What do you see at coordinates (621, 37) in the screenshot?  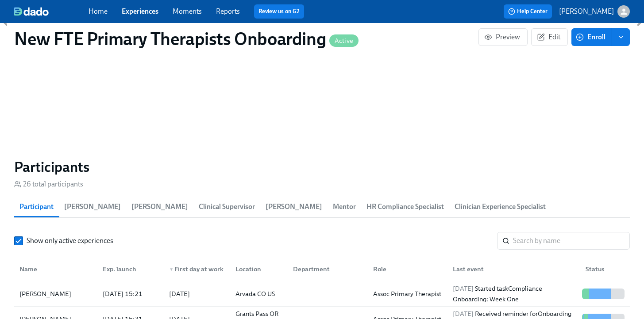 I see `button: enroll` at bounding box center [621, 37].